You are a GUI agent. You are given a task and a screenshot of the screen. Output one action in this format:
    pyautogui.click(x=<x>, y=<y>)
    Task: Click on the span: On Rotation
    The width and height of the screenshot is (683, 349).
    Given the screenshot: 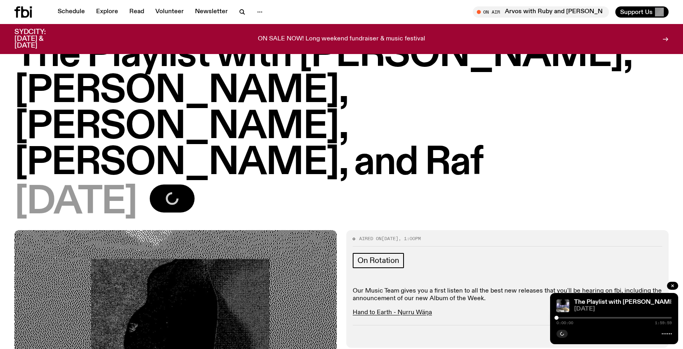 What is the action you would take?
    pyautogui.click(x=379, y=261)
    